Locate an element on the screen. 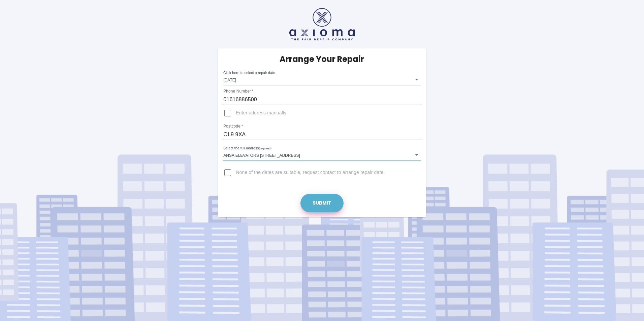 The width and height of the screenshot is (644, 321). small: (required) is located at coordinates (265, 148).